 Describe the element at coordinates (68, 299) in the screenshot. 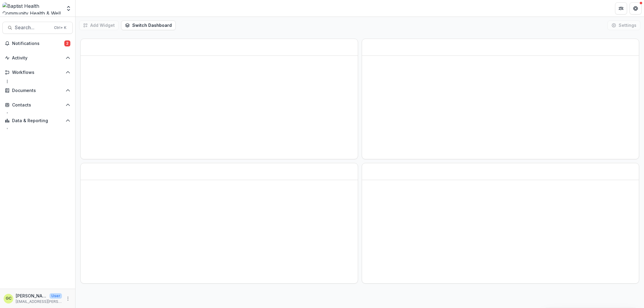

I see `button: More` at that location.